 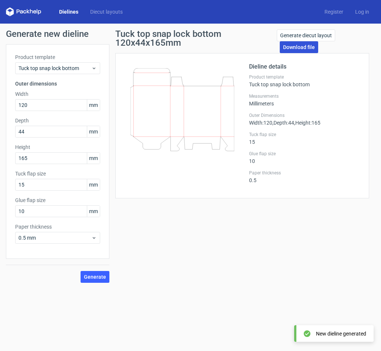 I want to click on span: 0.5 mm, so click(x=55, y=238).